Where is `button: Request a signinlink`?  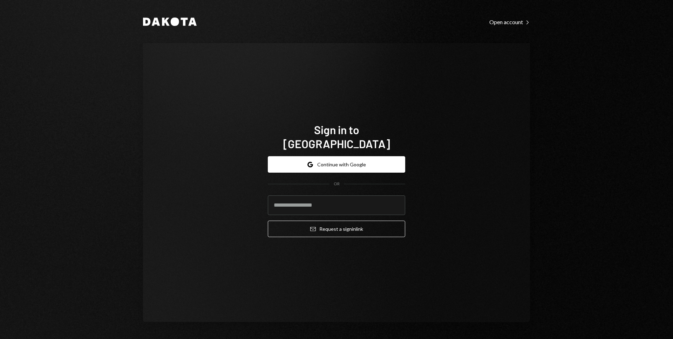 button: Request a signinlink is located at coordinates (337, 229).